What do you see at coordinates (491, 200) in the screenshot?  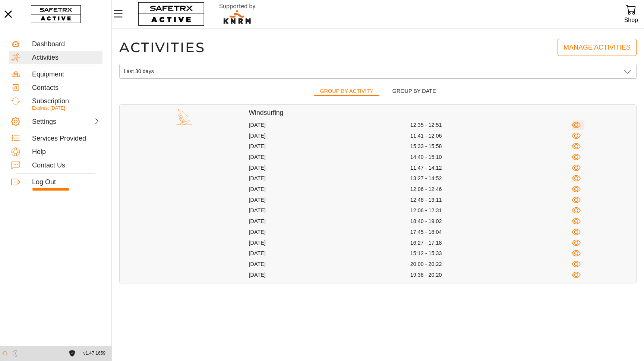 I see `div: 12:48 - 13:11` at bounding box center [491, 200].